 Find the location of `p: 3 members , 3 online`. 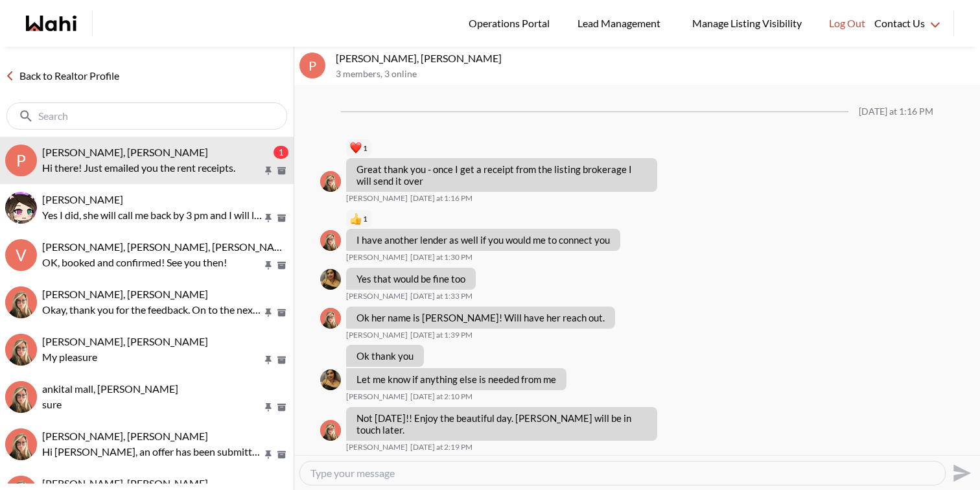

p: 3 members , 3 online is located at coordinates (655, 74).